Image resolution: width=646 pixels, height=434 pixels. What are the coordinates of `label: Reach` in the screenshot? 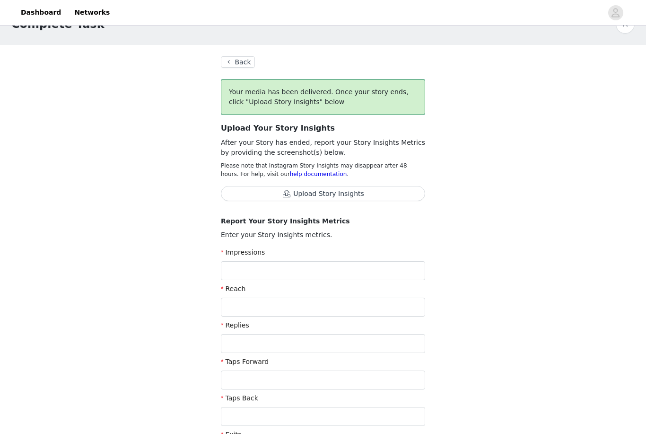 It's located at (233, 288).